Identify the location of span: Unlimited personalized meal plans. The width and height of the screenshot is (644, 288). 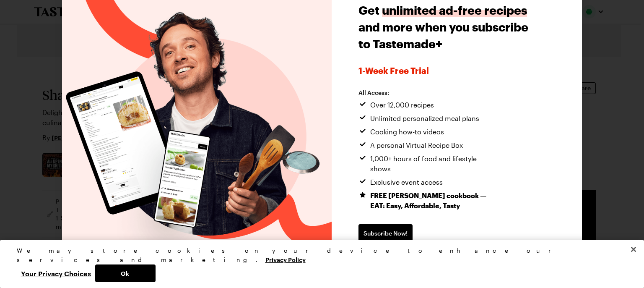
(425, 118).